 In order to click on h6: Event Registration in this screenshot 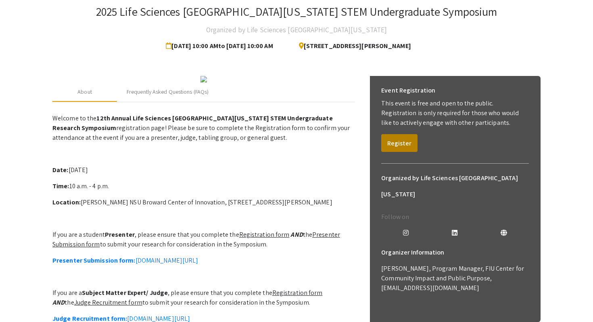, I will do `click(408, 90)`.